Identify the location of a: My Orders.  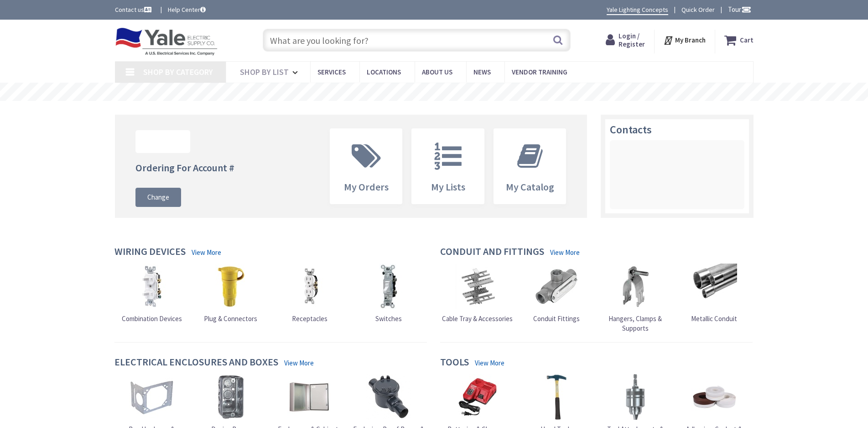
(366, 166).